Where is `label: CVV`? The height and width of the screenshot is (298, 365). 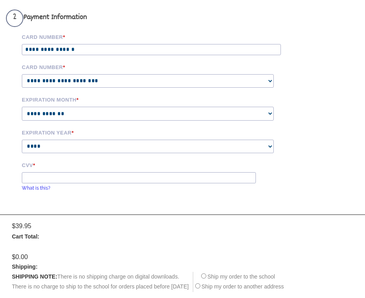
label: CVV is located at coordinates (148, 165).